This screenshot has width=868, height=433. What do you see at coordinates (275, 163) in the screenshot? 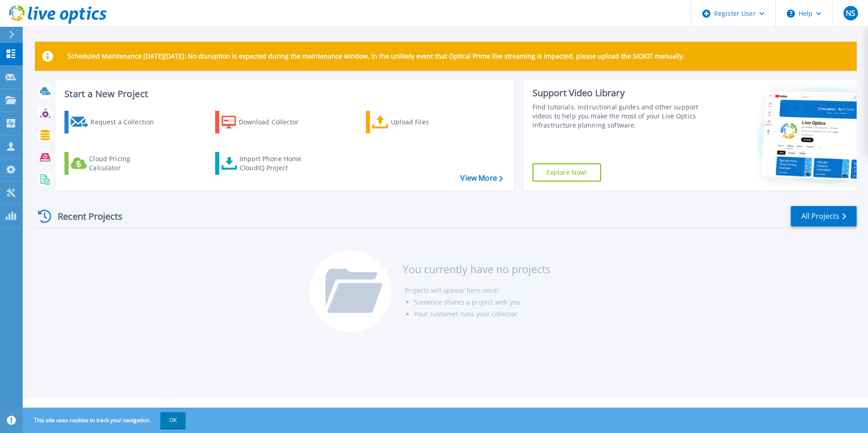
I see `div: Import Phone Home CloudIQ Project` at bounding box center [275, 163].